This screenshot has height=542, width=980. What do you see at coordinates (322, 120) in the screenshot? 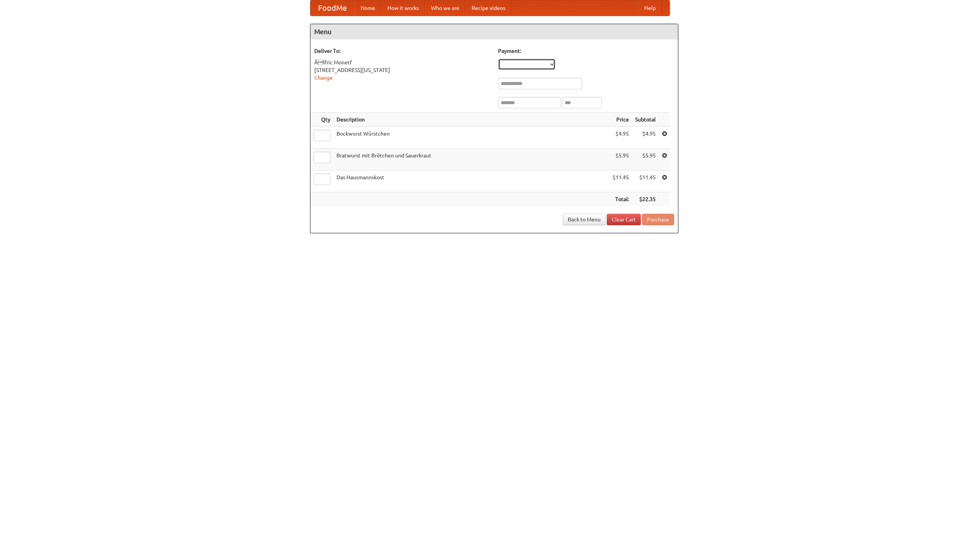
I see `th: Qty` at bounding box center [322, 120].